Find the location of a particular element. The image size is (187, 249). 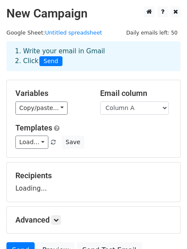

small: Google Sheet: is located at coordinates (54, 32).